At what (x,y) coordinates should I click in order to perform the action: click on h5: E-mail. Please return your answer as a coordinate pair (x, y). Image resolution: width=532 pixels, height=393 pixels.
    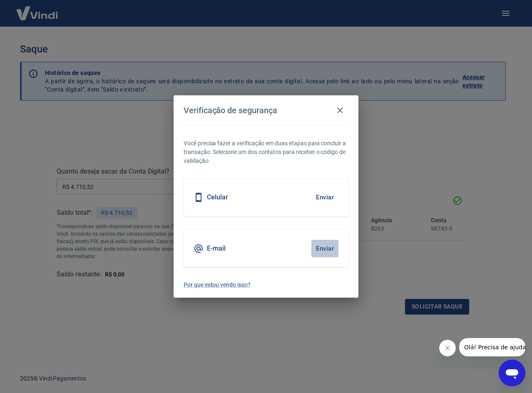
    Looking at the image, I should click on (217, 249).